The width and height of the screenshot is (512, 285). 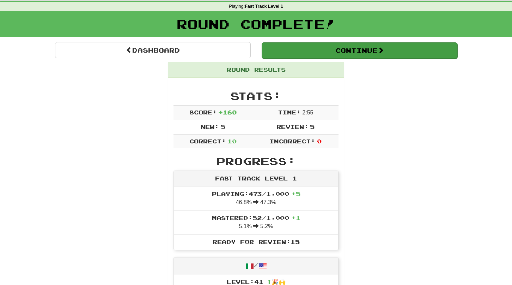 What do you see at coordinates (256, 198) in the screenshot?
I see `li: 46.8% 47.3%` at bounding box center [256, 198].